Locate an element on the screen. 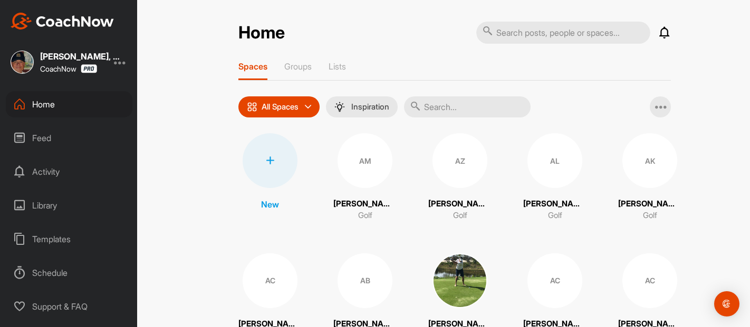 This screenshot has width=750, height=327. div: Open Intercom Messenger is located at coordinates (727, 304).